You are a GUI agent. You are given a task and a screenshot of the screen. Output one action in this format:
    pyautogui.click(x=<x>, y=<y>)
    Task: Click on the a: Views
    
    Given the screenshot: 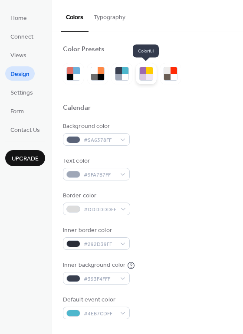 What is the action you would take?
    pyautogui.click(x=18, y=55)
    